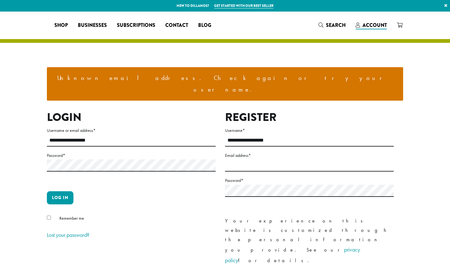 Image resolution: width=450 pixels, height=265 pixels. I want to click on a: Search, so click(332, 25).